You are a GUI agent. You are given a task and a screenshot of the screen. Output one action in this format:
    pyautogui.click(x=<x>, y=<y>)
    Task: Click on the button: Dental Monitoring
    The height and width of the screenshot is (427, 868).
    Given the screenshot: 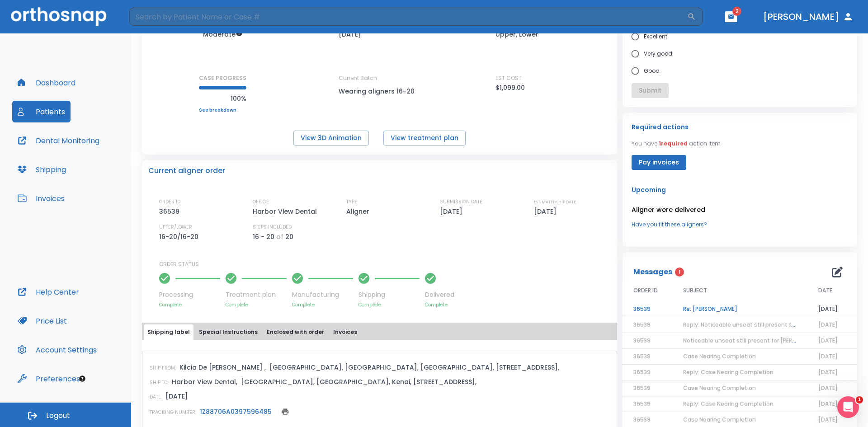 What is the action you would take?
    pyautogui.click(x=58, y=141)
    